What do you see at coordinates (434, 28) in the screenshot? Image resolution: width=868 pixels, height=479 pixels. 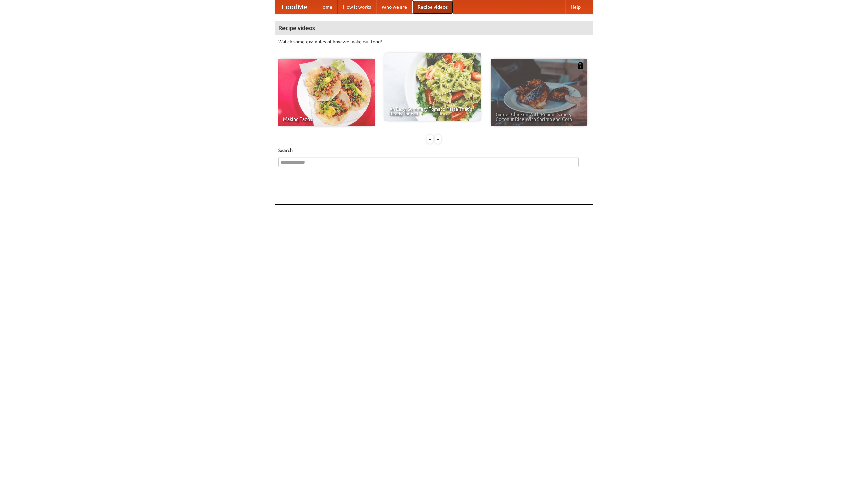 I see `h4: Recipe videos` at bounding box center [434, 28].